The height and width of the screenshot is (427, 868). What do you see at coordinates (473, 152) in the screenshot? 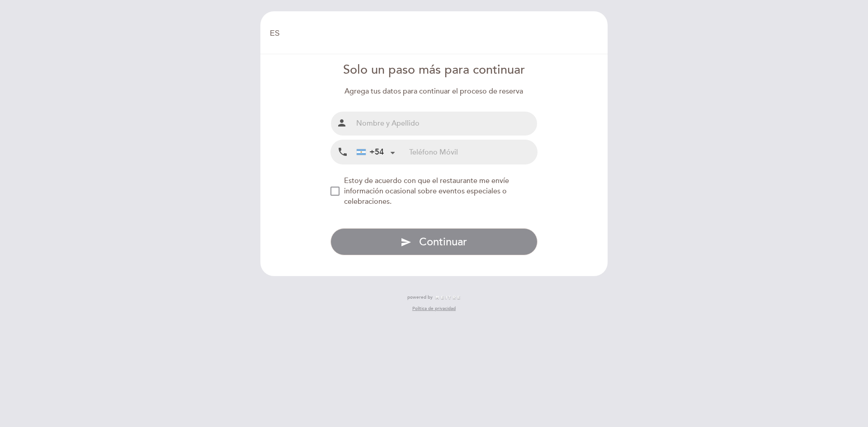
I see `input: Teléfono Móvil` at bounding box center [473, 152].